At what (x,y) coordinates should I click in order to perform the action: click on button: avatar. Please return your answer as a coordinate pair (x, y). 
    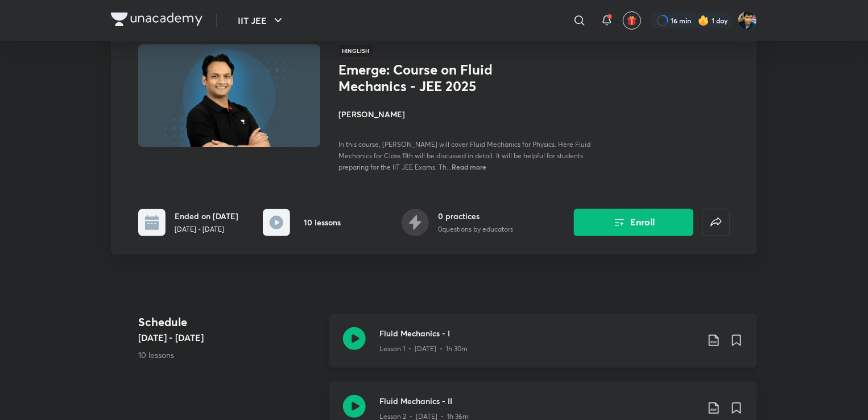
    Looking at the image, I should click on (632, 21).